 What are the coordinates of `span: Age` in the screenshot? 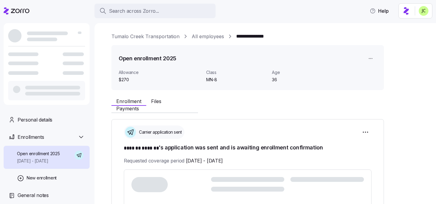 It's located at (302, 72).